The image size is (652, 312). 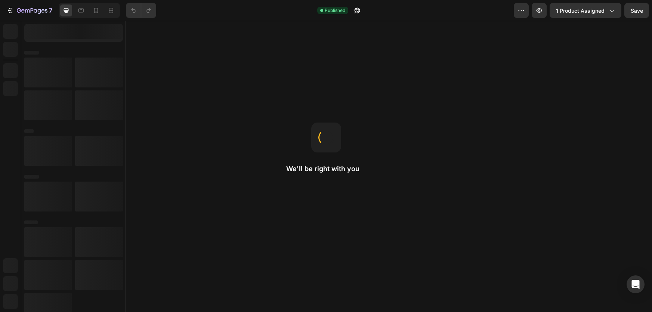 I want to click on span: Save, so click(x=636, y=10).